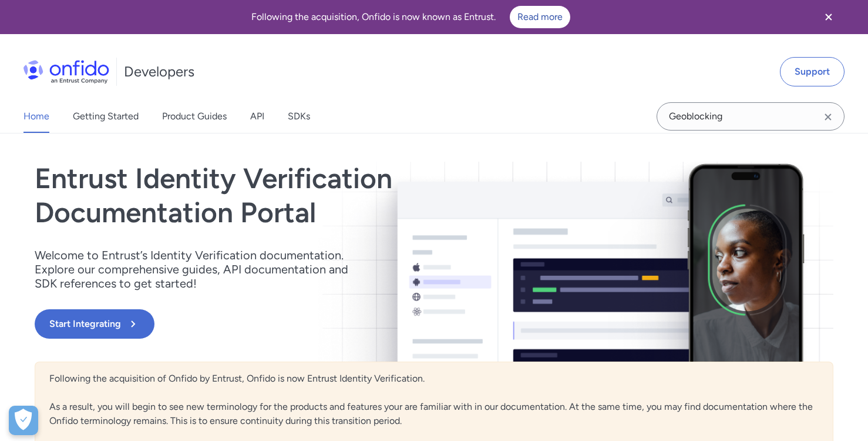 The width and height of the screenshot is (868, 441). Describe the element at coordinates (411, 17) in the screenshot. I see `div: Following the acquisition, Onfido is now known as Entrust.` at that location.